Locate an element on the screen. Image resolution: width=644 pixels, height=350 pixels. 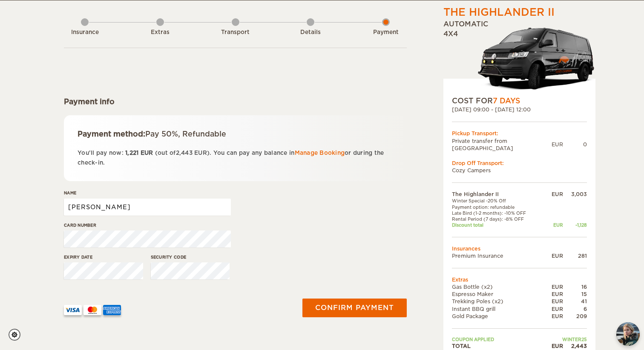
div: Insurance is located at coordinates (85, 33).